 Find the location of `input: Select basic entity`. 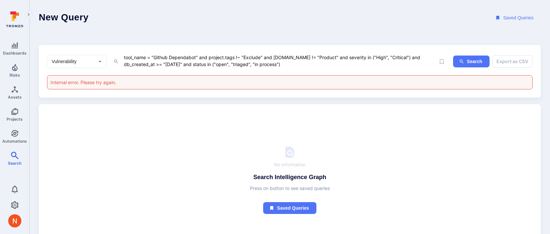

input: Select basic entity is located at coordinates (72, 61).